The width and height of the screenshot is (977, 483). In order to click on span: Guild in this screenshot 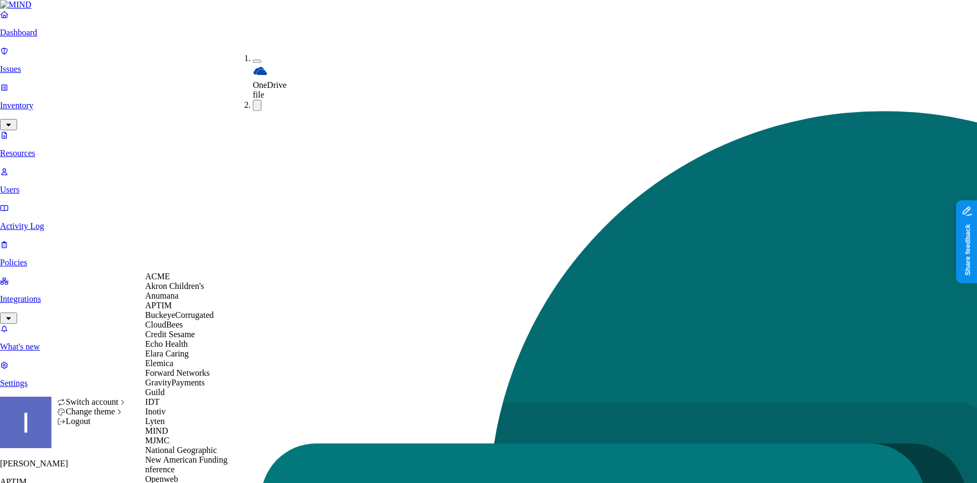, I will do `click(155, 392)`.